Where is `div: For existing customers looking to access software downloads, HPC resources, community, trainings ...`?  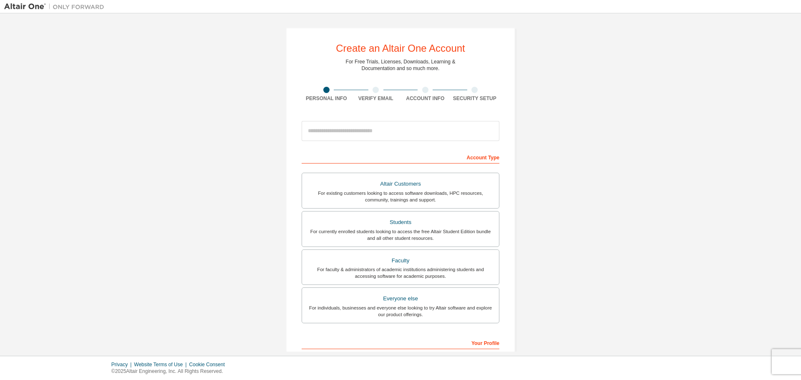 div: For existing customers looking to access software downloads, HPC resources, community, trainings ... is located at coordinates (400, 196).